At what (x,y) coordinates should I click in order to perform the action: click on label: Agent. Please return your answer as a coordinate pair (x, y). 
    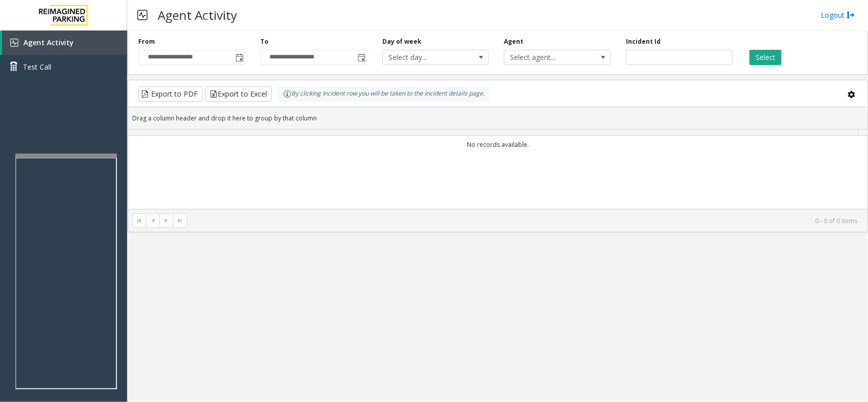
    Looking at the image, I should click on (514, 42).